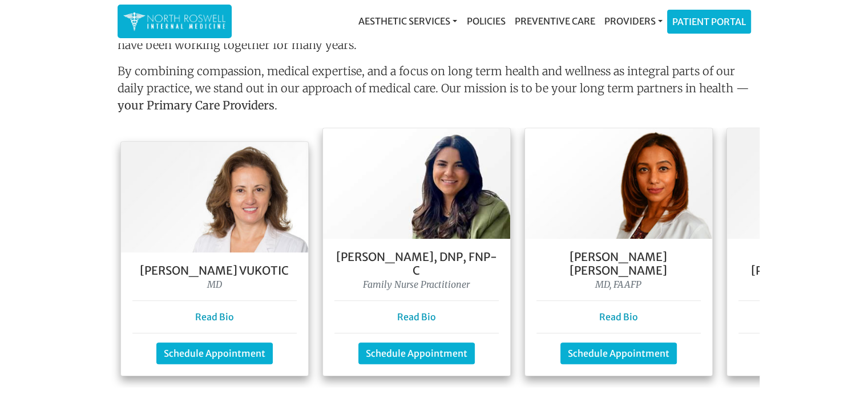  What do you see at coordinates (618, 183) in the screenshot?
I see `img: Dr. Farah Mubarak Ali MD, FAAFP` at bounding box center [618, 183].